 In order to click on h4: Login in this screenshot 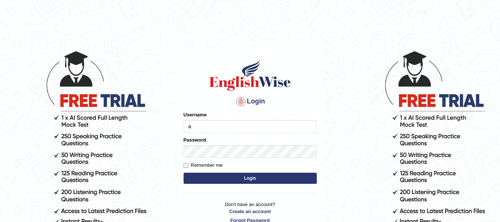, I will do `click(250, 101)`.